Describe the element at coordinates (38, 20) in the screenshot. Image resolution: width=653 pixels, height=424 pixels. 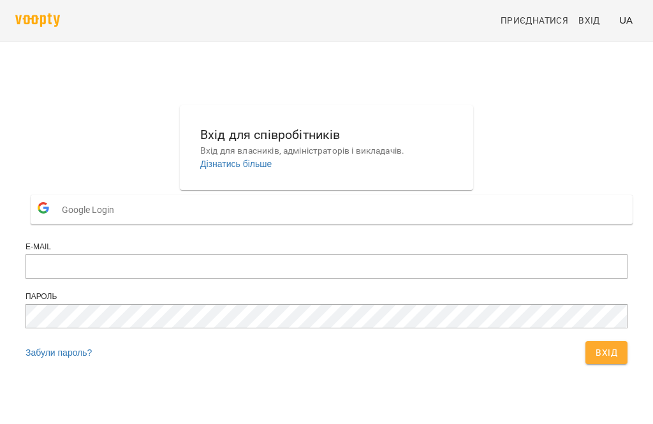
I see `img: voopty.png` at that location.